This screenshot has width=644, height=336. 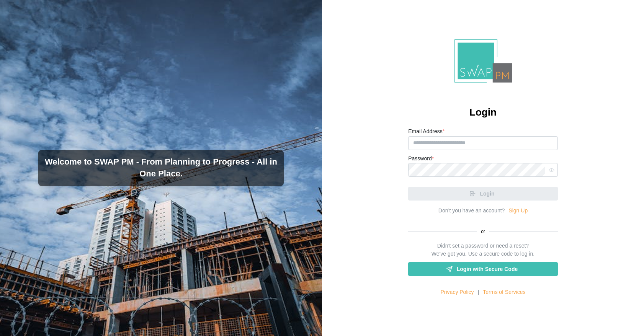 I want to click on label: Password, so click(x=421, y=159).